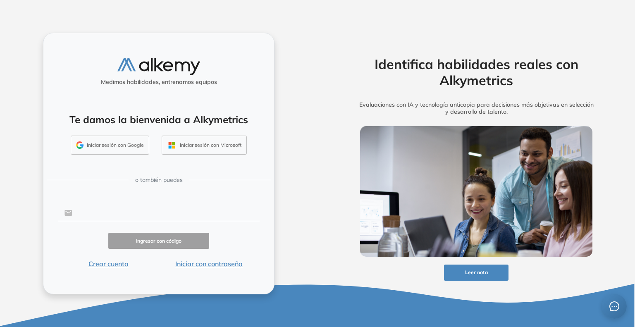  I want to click on img: img-more-info, so click(476, 191).